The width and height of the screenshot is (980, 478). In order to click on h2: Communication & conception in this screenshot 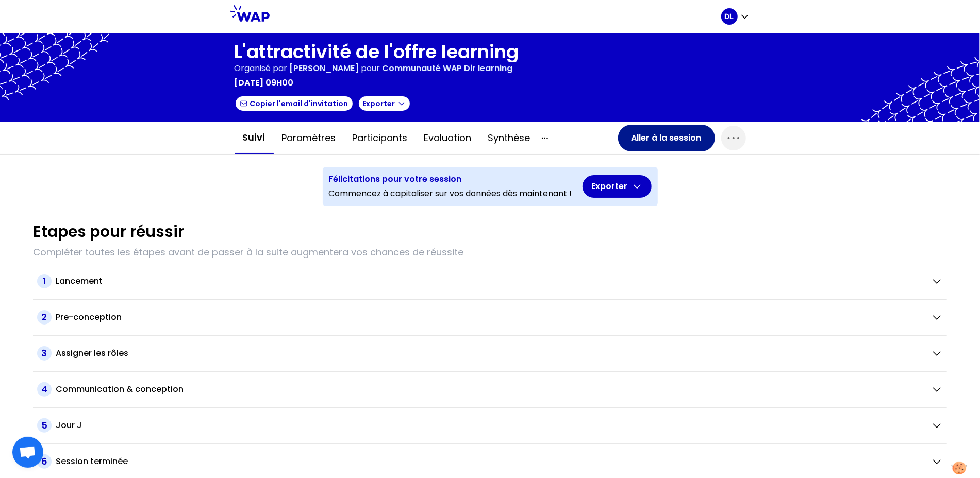, I will do `click(120, 390)`.